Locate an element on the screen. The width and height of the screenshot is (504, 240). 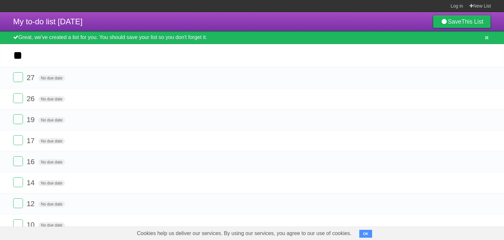
button: OK is located at coordinates (366, 234).